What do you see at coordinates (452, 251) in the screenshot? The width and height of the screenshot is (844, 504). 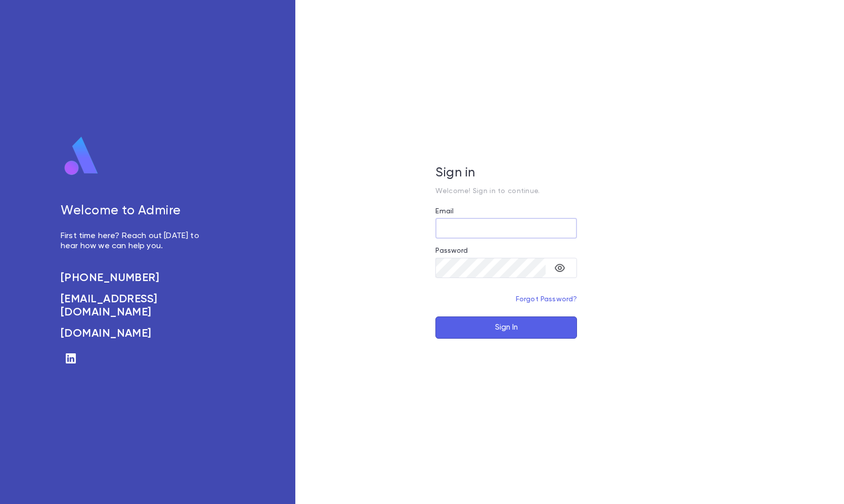 I see `label: Password` at bounding box center [452, 251].